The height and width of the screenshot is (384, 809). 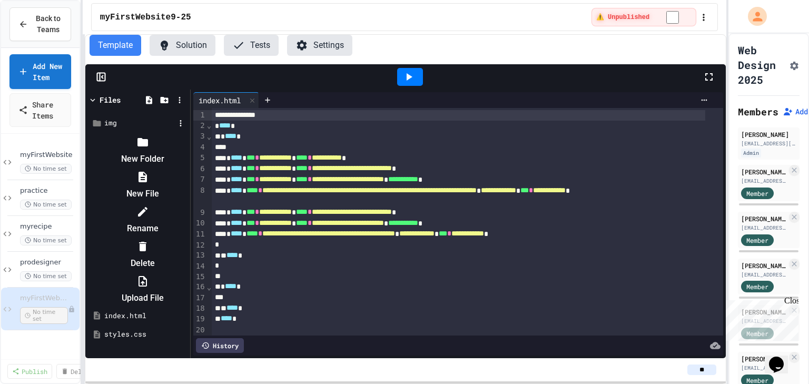 What do you see at coordinates (199, 298) in the screenshot?
I see `div: 17` at bounding box center [199, 298].